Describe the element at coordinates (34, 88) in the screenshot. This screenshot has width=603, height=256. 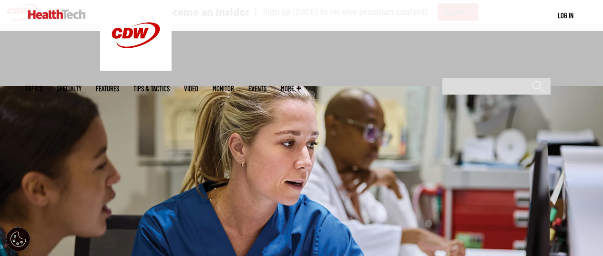
I see `span: Topics` at that location.